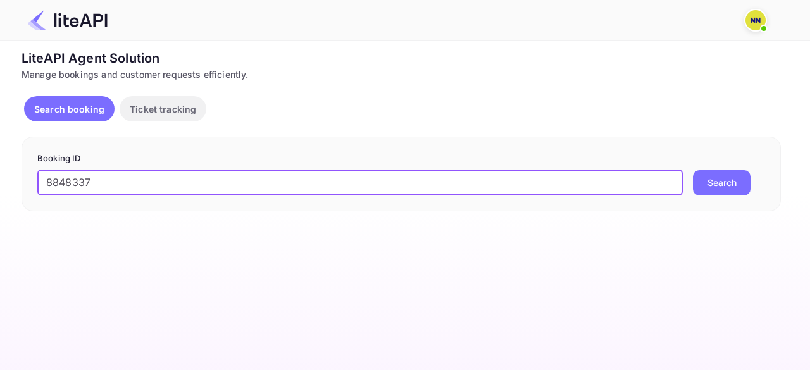 The height and width of the screenshot is (370, 810). What do you see at coordinates (401, 58) in the screenshot?
I see `div: LiteAPI Agent Solution` at bounding box center [401, 58].